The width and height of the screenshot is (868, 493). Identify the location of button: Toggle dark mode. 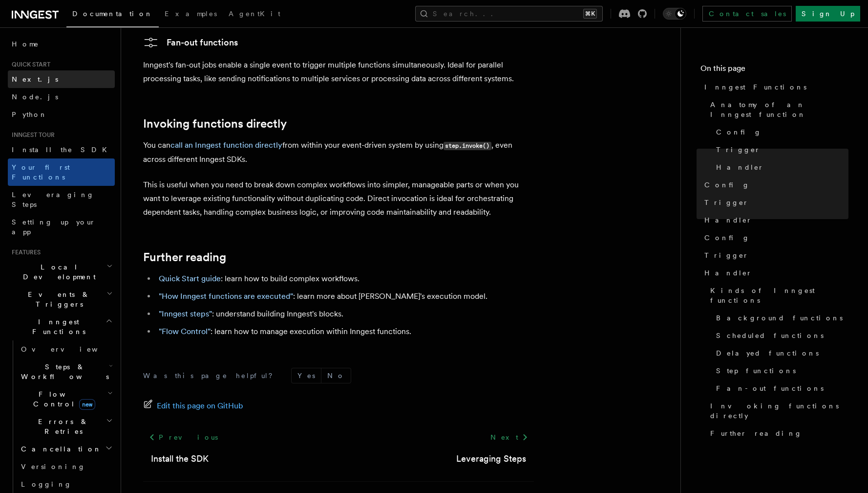
(675, 14).